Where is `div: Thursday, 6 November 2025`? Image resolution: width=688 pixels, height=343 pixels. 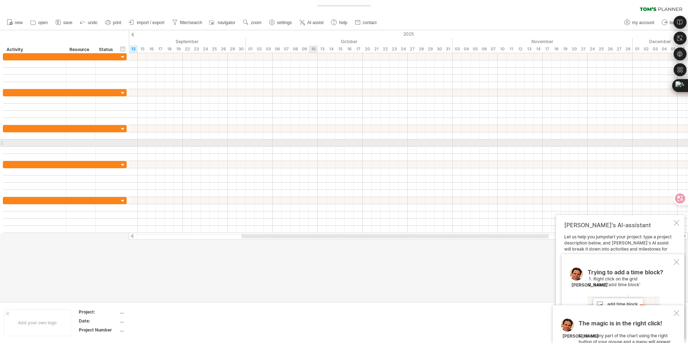 div: Thursday, 6 November 2025 is located at coordinates (484, 49).